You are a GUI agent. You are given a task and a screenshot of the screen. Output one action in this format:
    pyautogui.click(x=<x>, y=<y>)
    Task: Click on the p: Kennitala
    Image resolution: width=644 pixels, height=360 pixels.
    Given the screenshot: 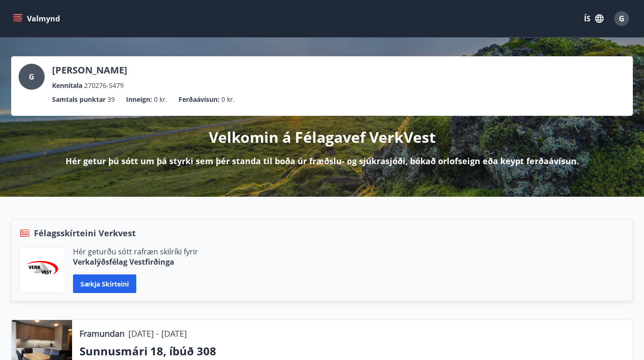 What is the action you would take?
    pyautogui.click(x=67, y=86)
    